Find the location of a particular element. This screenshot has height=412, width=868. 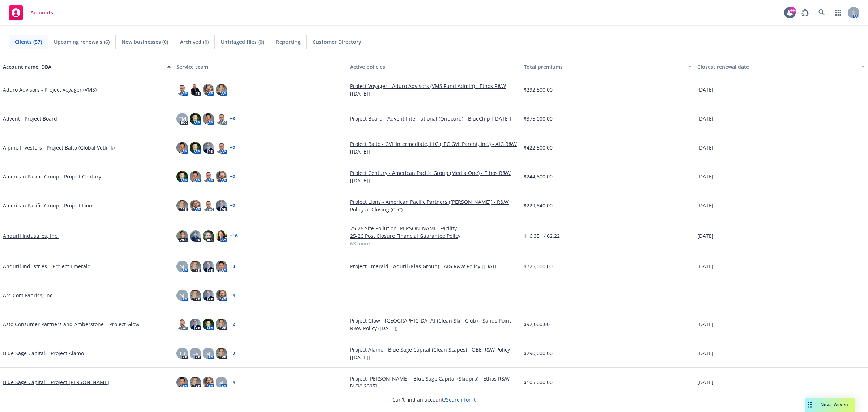

span: Upcoming renewals (6) is located at coordinates (82, 41).